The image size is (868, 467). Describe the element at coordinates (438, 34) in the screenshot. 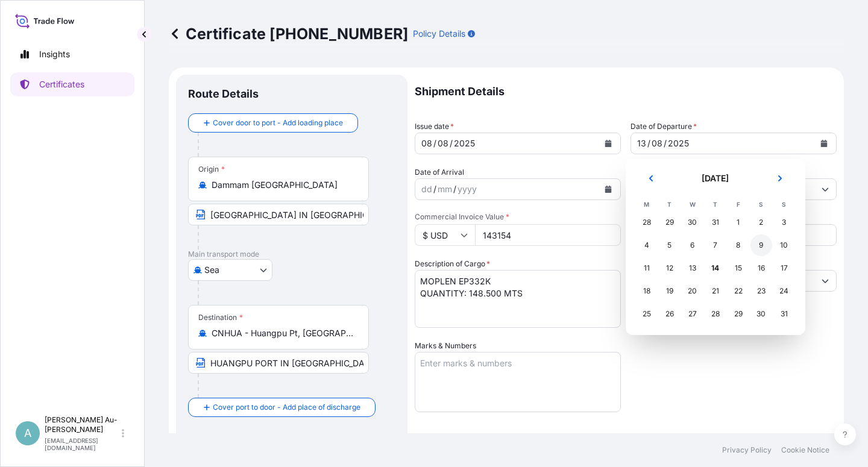

I see `p: Policy Details` at that location.